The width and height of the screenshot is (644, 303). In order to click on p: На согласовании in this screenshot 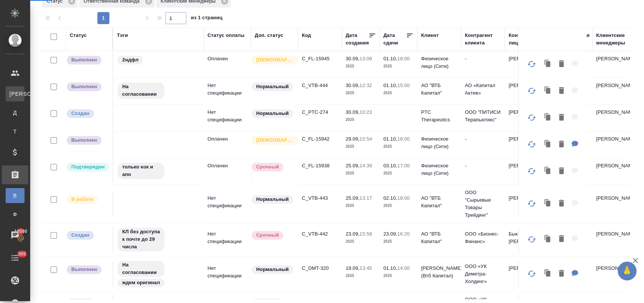, I will do `click(141, 91)`.